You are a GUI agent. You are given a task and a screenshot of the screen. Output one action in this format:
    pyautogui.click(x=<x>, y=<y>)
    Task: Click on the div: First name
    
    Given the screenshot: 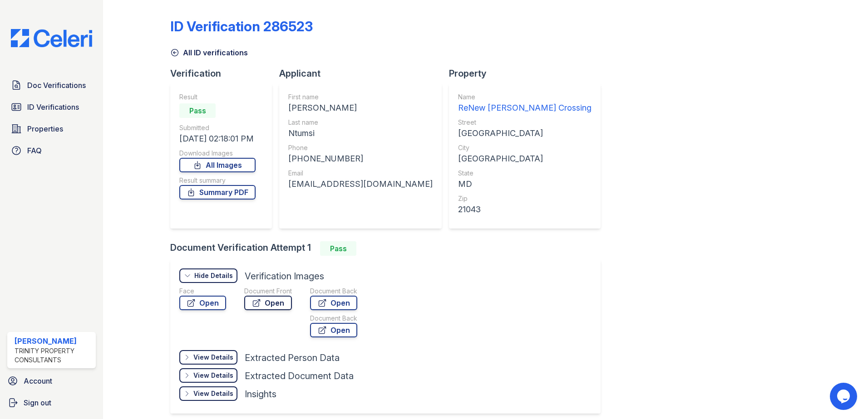 What is the action you would take?
    pyautogui.click(x=361, y=97)
    